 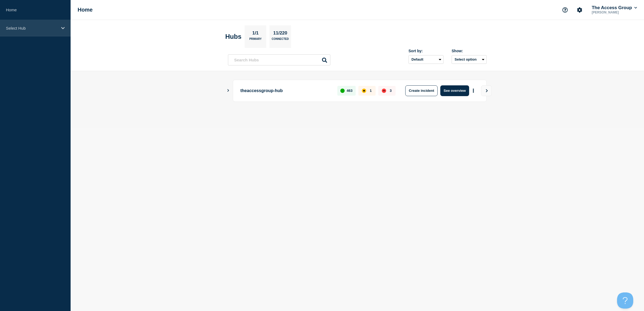 I want to click on button: The Access Group, so click(x=614, y=8).